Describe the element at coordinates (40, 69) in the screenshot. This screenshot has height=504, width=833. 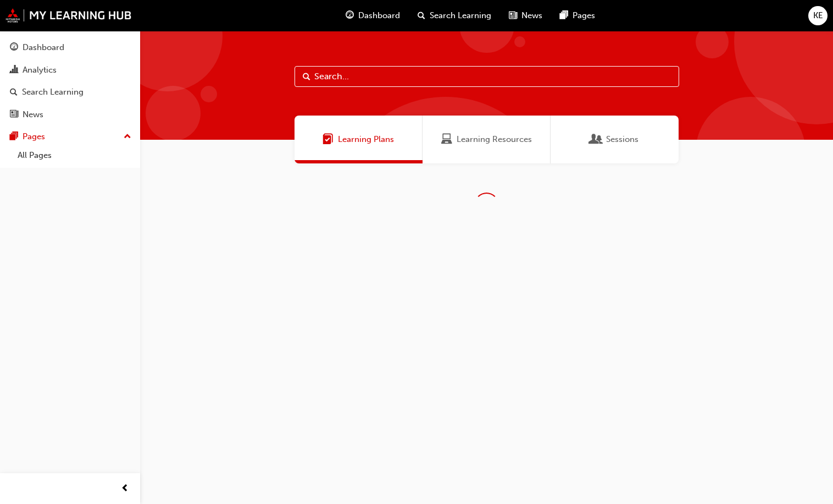
I see `div: Analytics` at that location.